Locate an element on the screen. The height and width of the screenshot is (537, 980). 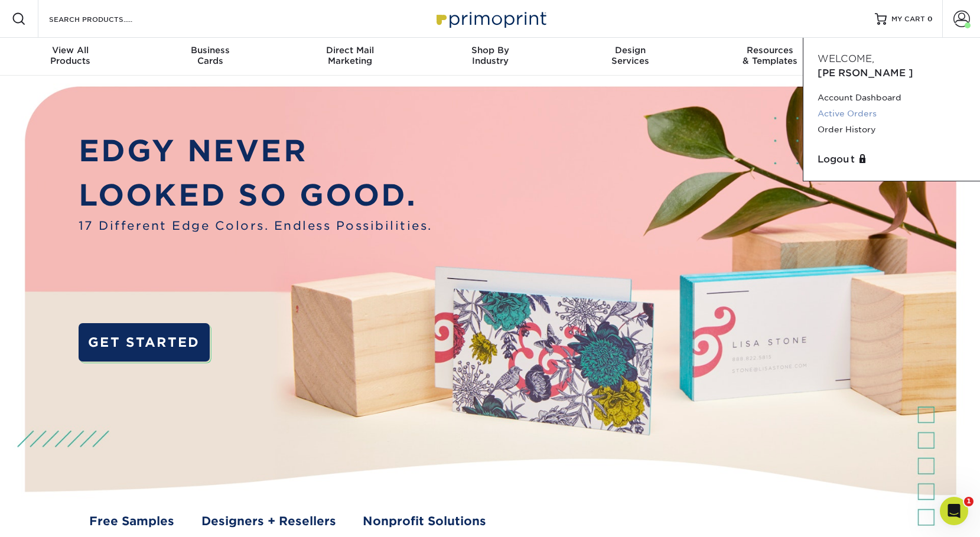
a: Account Dashboard is located at coordinates (892, 98).